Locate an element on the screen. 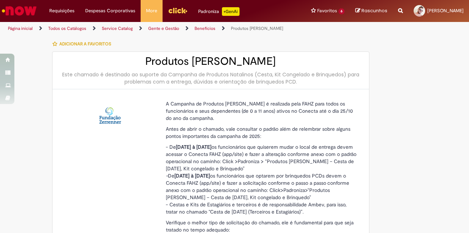 The width and height of the screenshot is (469, 233). img: Produtos Natalinos - FAHZ is located at coordinates (110, 115).